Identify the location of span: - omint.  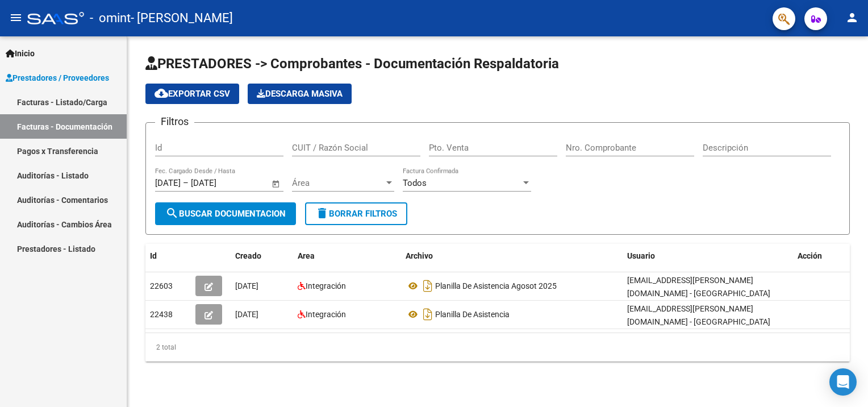
(110, 18).